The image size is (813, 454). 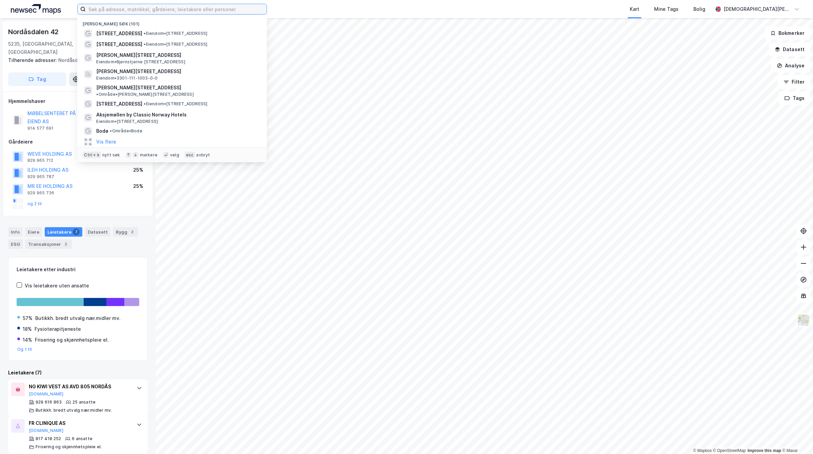 What do you see at coordinates (15, 232) in the screenshot?
I see `div: Info` at bounding box center [15, 232].